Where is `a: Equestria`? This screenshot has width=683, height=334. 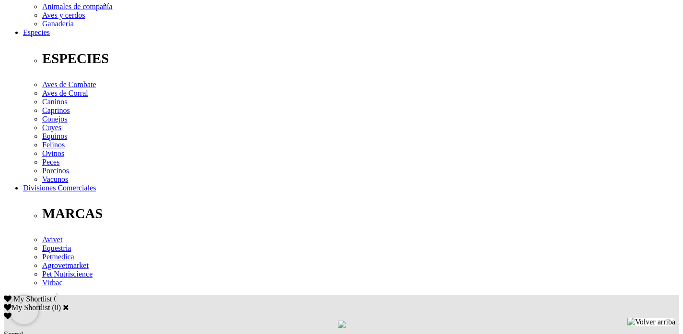
a: Equestria is located at coordinates (57, 248).